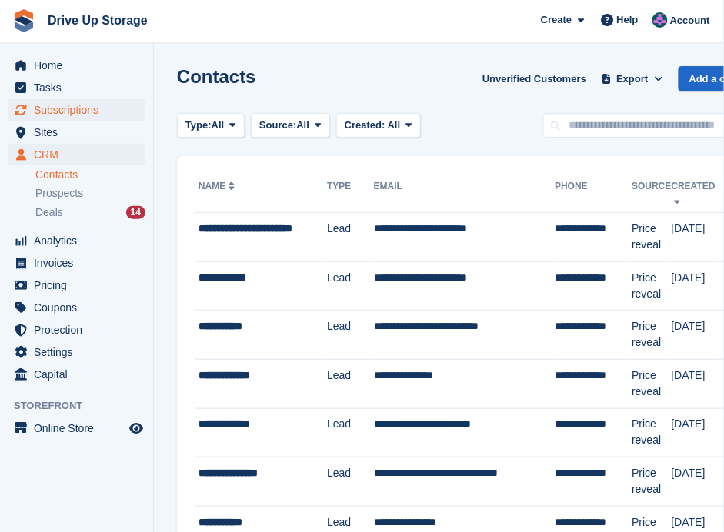  Describe the element at coordinates (24, 21) in the screenshot. I see `img: stora-icon-8386f47178a22dfd0bd8f6a31ec36ba5ce8667c1dd55bd0f319d3a0aa187defe.svg` at that location.